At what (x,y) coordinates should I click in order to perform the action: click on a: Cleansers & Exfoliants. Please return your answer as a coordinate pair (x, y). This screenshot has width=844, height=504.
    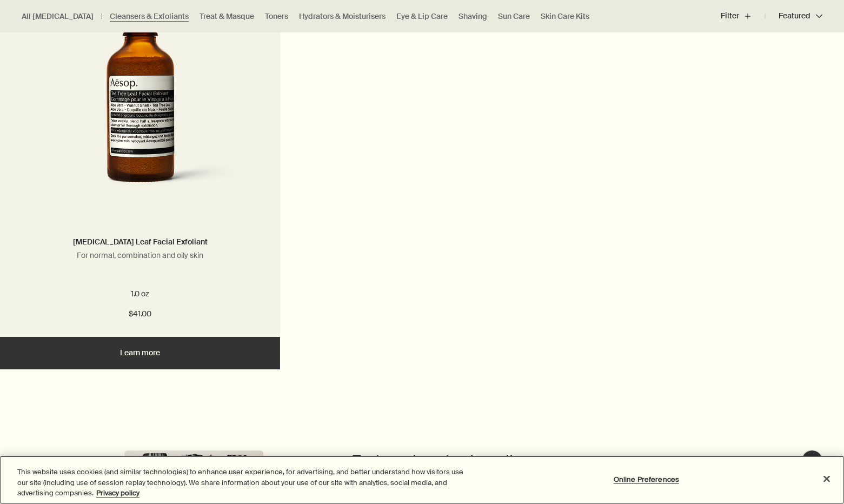
    Looking at the image, I should click on (149, 16).